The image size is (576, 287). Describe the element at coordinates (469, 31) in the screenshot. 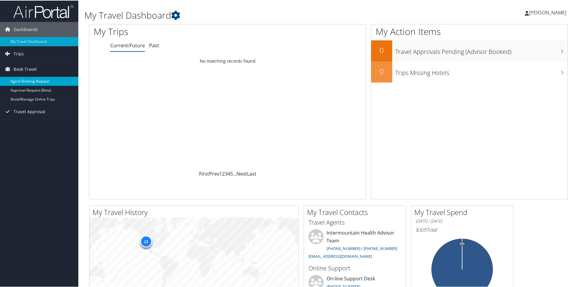

I see `h1: My Action Items` at that location.